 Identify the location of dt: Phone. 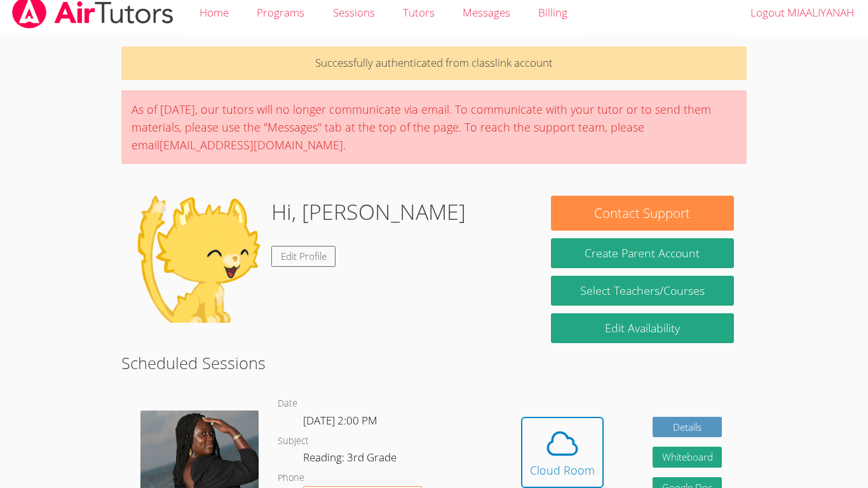
(292, 478).